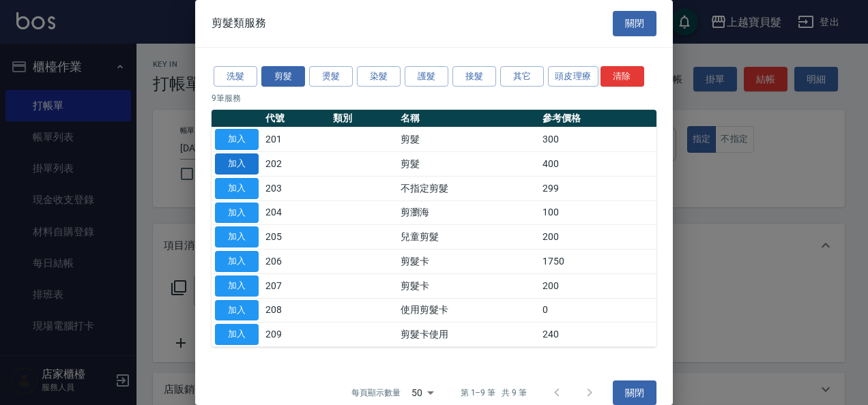 This screenshot has width=868, height=405. I want to click on th: 名稱, so click(469, 119).